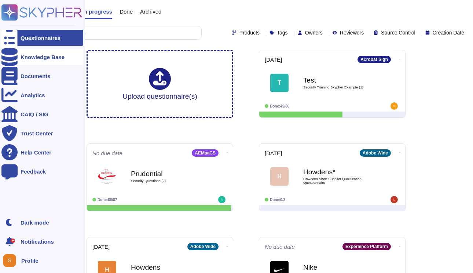  What do you see at coordinates (282, 33) in the screenshot?
I see `span: Tags` at bounding box center [282, 33].